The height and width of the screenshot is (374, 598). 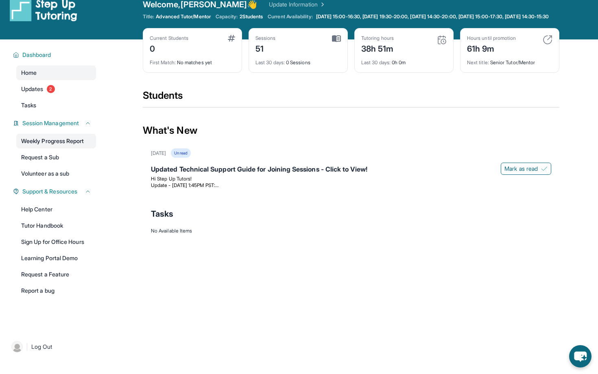 I want to click on div: Sessions, so click(x=266, y=38).